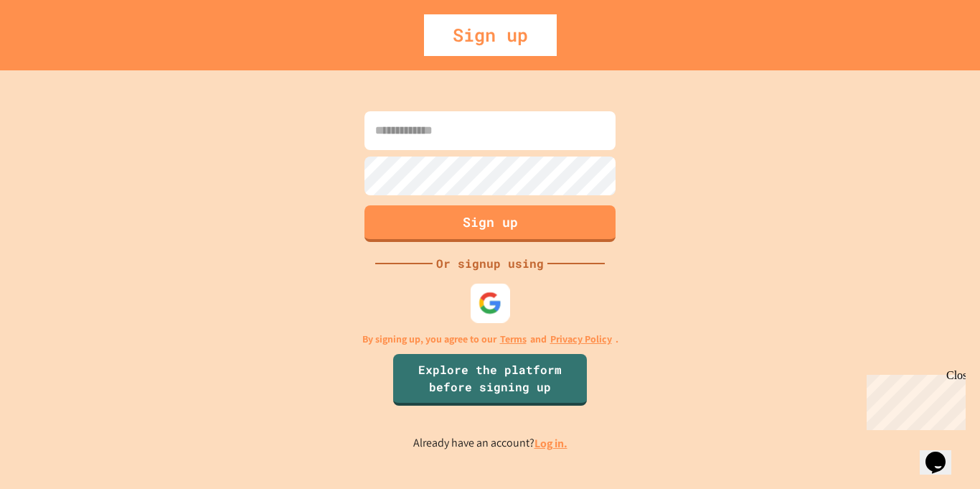 The height and width of the screenshot is (489, 980). I want to click on a: Explore the platform before signing up, so click(490, 380).